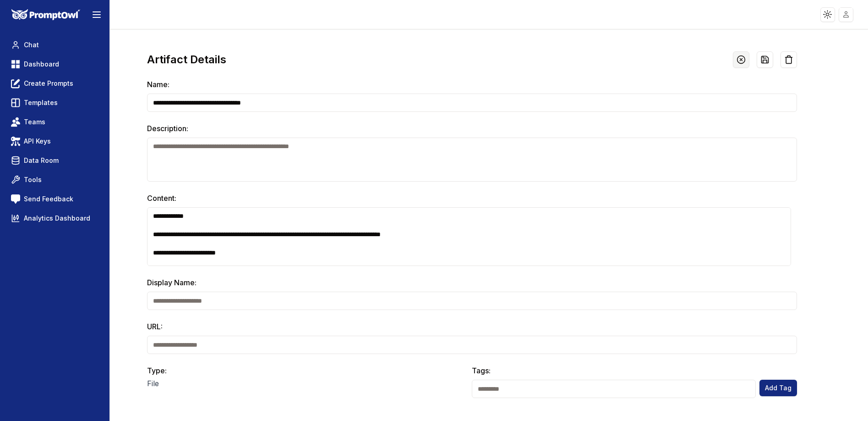  What do you see at coordinates (155, 326) in the screenshot?
I see `label: URL:` at bounding box center [155, 326].